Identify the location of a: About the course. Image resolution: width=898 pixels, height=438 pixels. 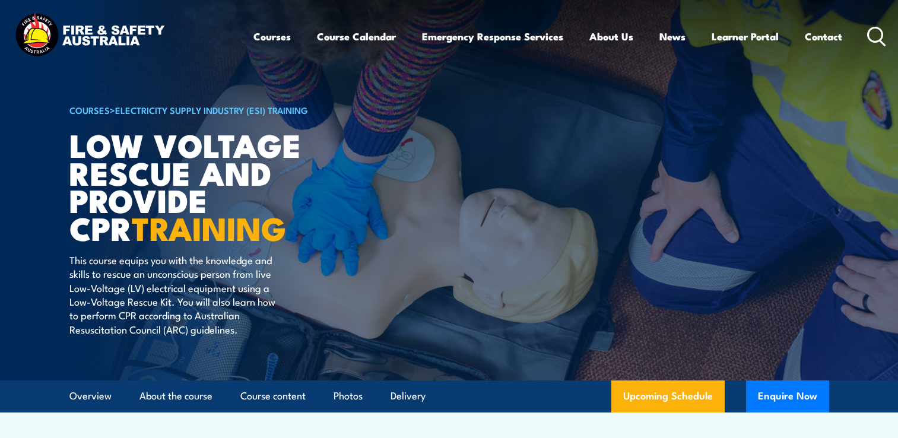
(176, 396).